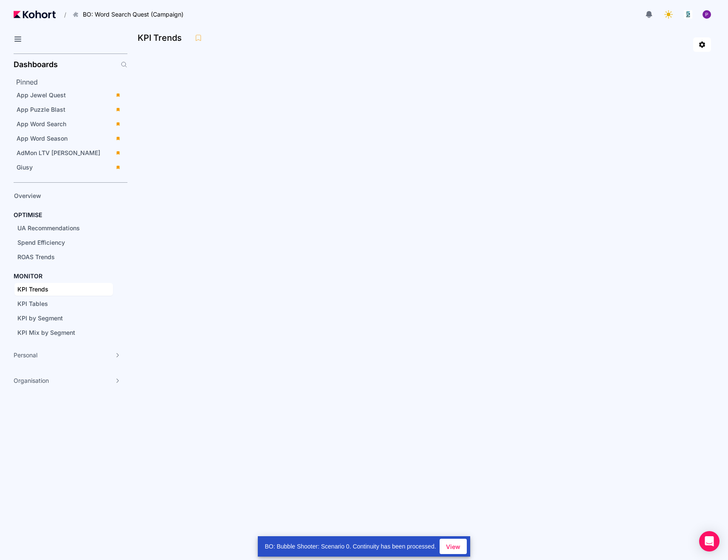  What do you see at coordinates (453, 546) in the screenshot?
I see `span: View` at bounding box center [453, 546].